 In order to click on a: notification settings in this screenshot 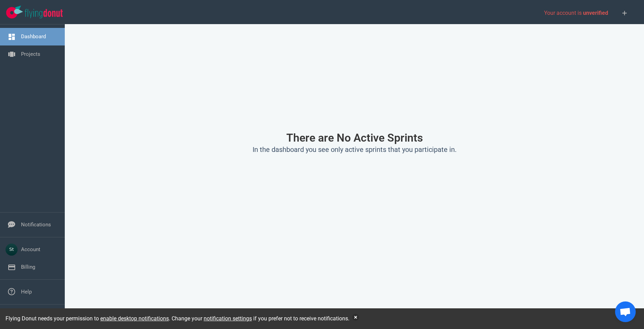, I will do `click(228, 318)`.